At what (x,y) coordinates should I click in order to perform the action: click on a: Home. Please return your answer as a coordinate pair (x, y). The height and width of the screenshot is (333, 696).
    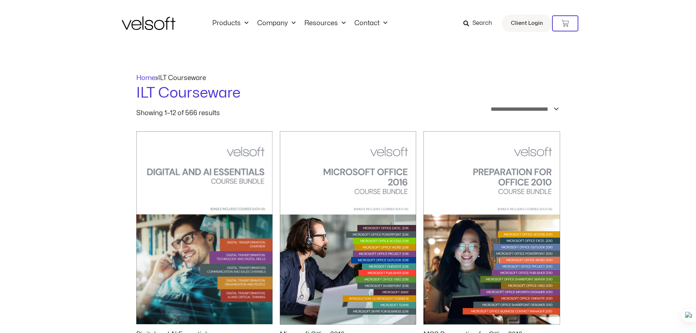
    Looking at the image, I should click on (146, 78).